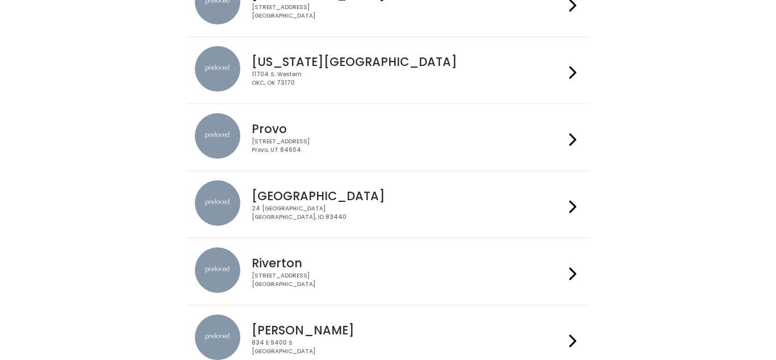 The image size is (776, 360). What do you see at coordinates (408, 78) in the screenshot?
I see `div: 11704 S. Western OKC, OK 73170` at bounding box center [408, 78].